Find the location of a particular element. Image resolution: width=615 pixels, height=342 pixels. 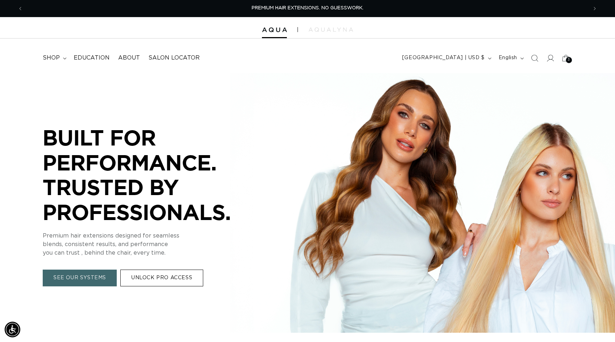

span: English is located at coordinates (508, 58).